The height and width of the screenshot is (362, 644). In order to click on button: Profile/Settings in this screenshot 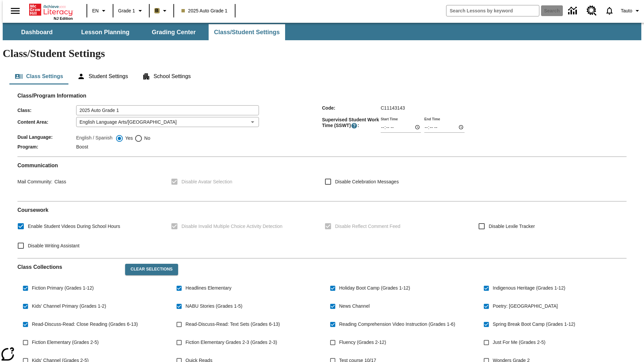, I will do `click(631, 11)`.